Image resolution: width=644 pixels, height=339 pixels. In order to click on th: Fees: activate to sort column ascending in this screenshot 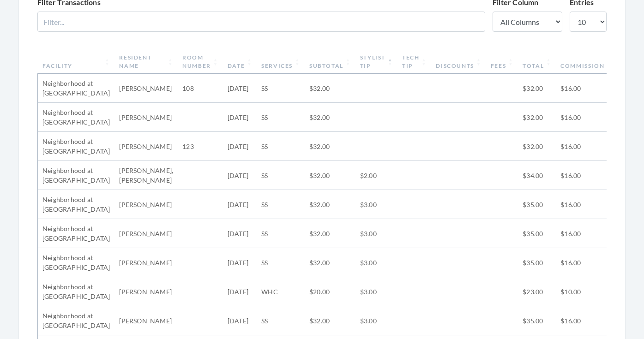, I will do `click(502, 62)`.